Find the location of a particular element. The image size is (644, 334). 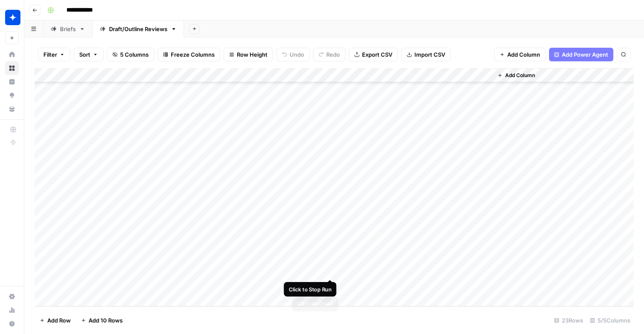

div: 23 Rows is located at coordinates (569, 320).